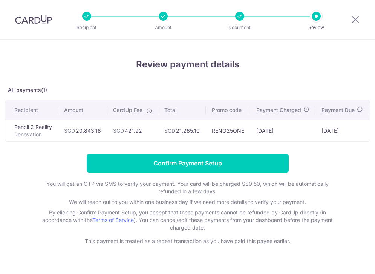  What do you see at coordinates (338, 110) in the screenshot?
I see `span: Payment Due` at bounding box center [338, 110].